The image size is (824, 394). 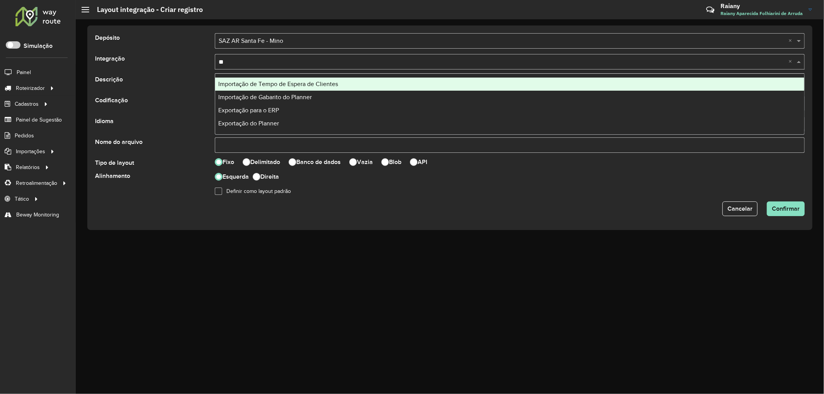 I want to click on label: Simulação, so click(x=38, y=46).